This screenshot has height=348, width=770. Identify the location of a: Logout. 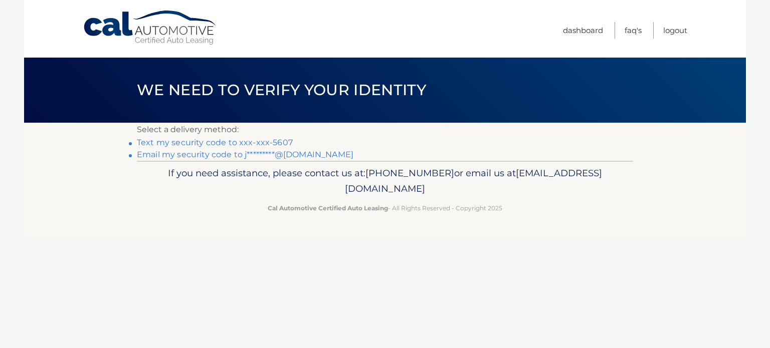
(675, 30).